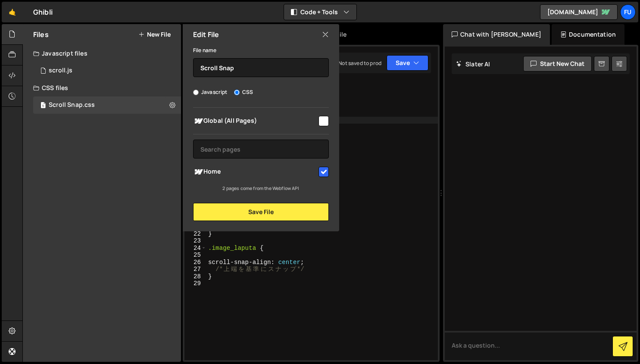 Image resolution: width=640 pixels, height=364 pixels. What do you see at coordinates (71, 105) in the screenshot?
I see `div: Scroll Snap.css` at bounding box center [71, 105].